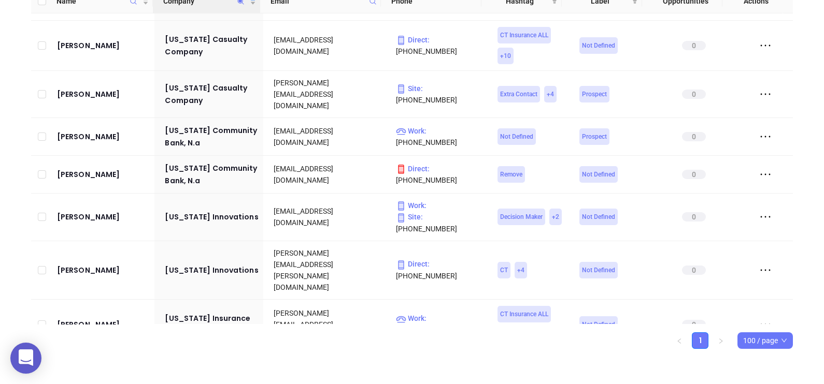 The width and height of the screenshot is (824, 384). I want to click on div: Page Size, so click(765, 341).